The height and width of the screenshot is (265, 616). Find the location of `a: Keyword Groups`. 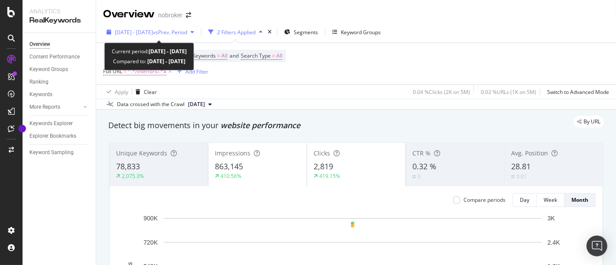

a: Keyword Groups is located at coordinates (59, 69).